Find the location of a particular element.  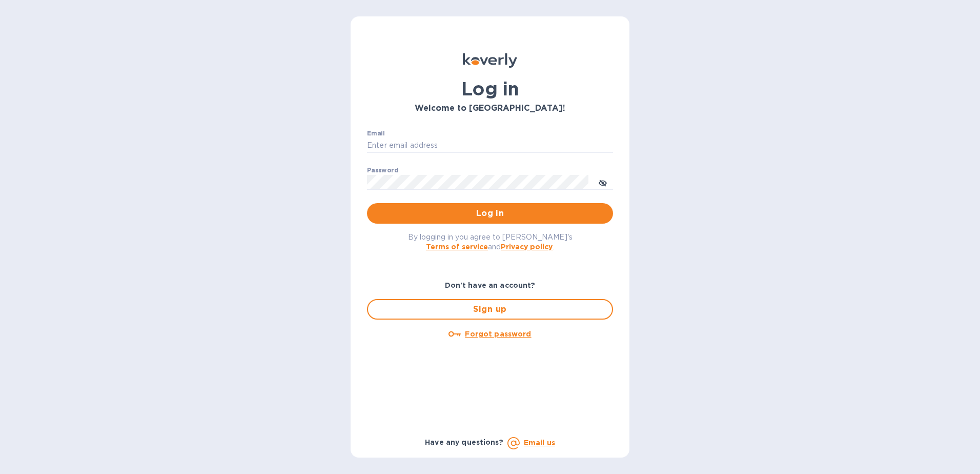

img: Koverly is located at coordinates (490, 60).